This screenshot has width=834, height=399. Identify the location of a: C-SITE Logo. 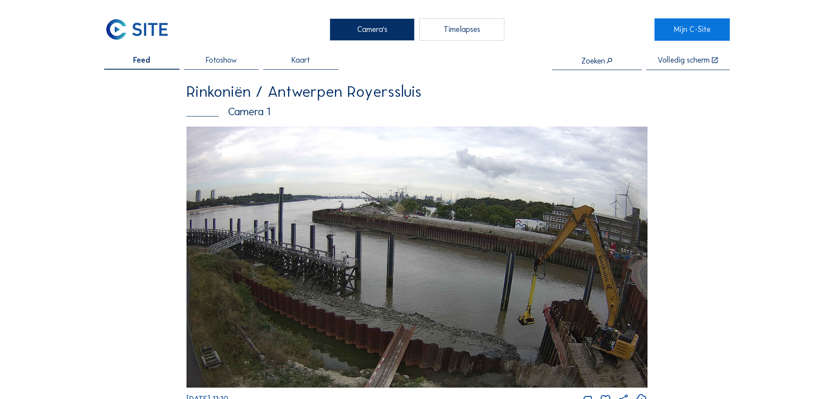
(141, 29).